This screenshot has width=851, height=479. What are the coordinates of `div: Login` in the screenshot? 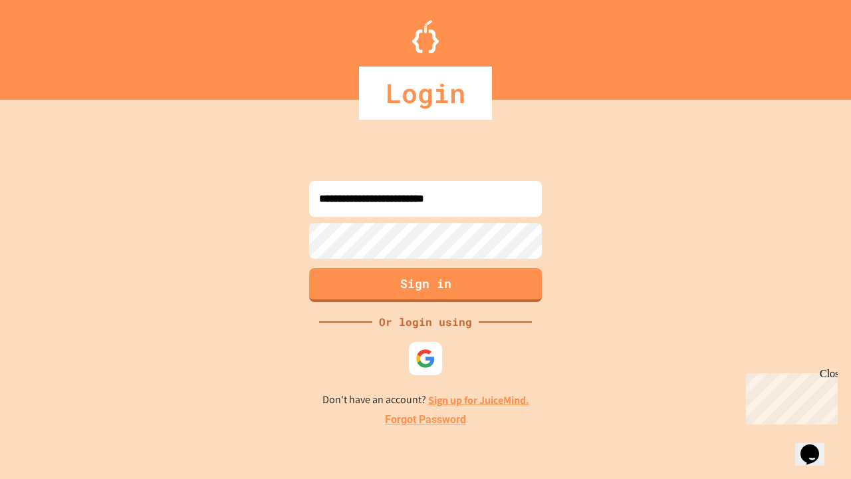 It's located at (426, 93).